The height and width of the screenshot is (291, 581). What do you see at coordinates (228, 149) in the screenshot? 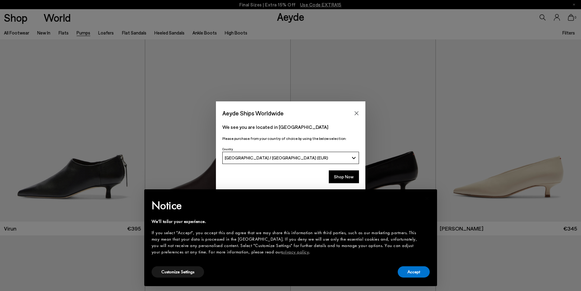
I see `span: Country` at bounding box center [228, 149].